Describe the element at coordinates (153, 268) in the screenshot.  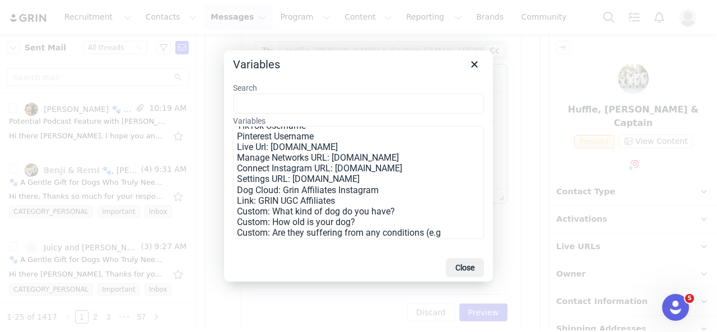
I see `p: In return, we’d love a few short, authentic reels over the course of a month – nothing scripted, ...` at that location.